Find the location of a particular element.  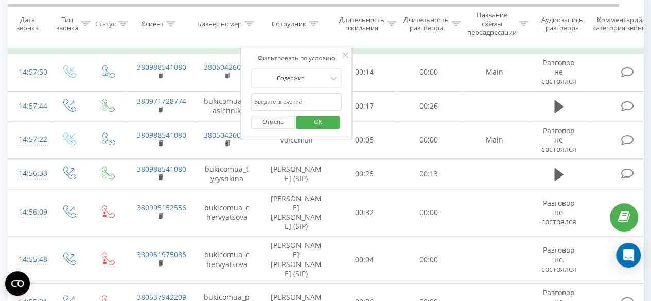

button: Open CMP widget is located at coordinates (17, 284).